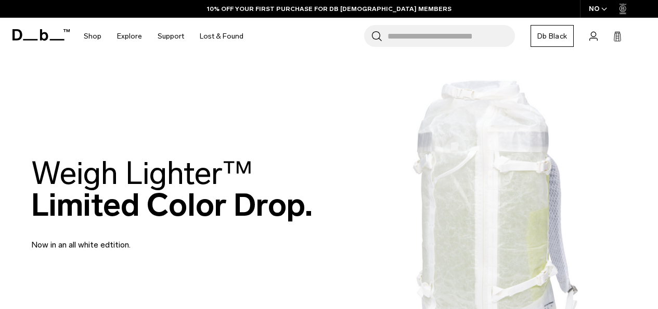 The height and width of the screenshot is (309, 658). What do you see at coordinates (172, 189) in the screenshot?
I see `h2: Limited Color Drop.` at bounding box center [172, 189].